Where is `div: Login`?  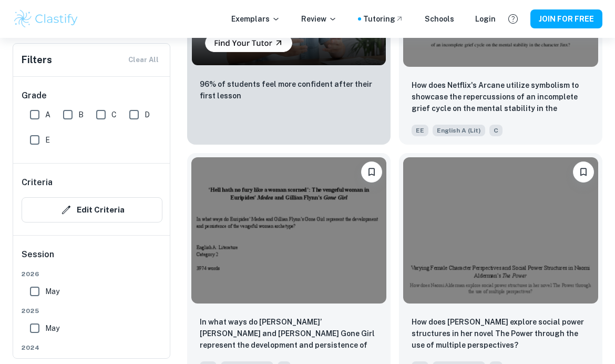
div: Login is located at coordinates (486, 18).